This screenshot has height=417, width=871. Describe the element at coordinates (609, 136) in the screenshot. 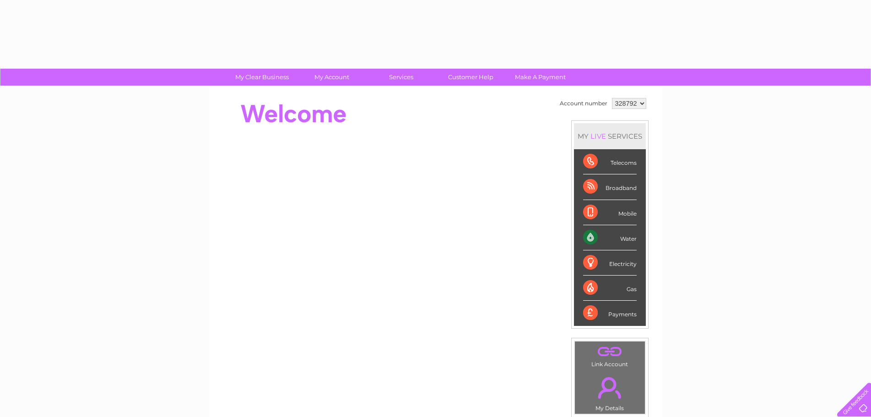

I see `div: MY SERVICES` at that location.